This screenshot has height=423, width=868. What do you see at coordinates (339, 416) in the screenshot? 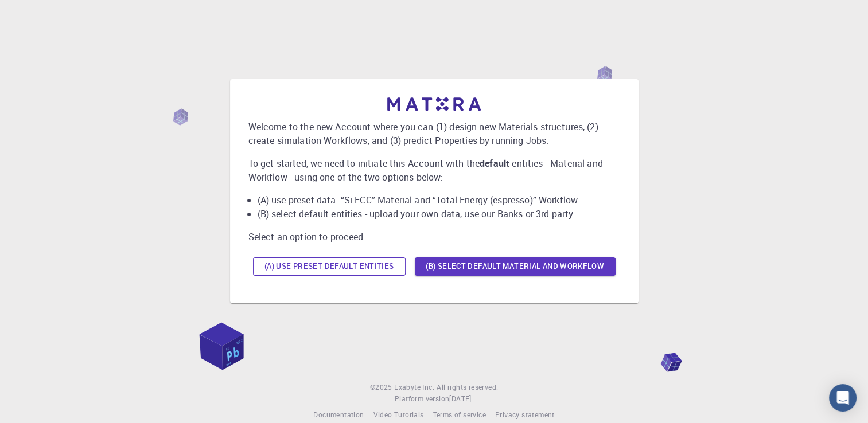
I see `a: Documentation` at bounding box center [339, 416].